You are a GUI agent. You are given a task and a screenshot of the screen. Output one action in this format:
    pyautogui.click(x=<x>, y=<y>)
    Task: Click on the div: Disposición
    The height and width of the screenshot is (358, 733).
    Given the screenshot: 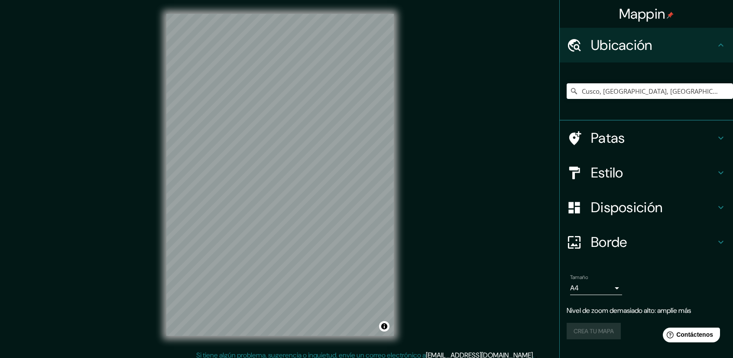 What is the action you would take?
    pyautogui.click(x=647, y=207)
    